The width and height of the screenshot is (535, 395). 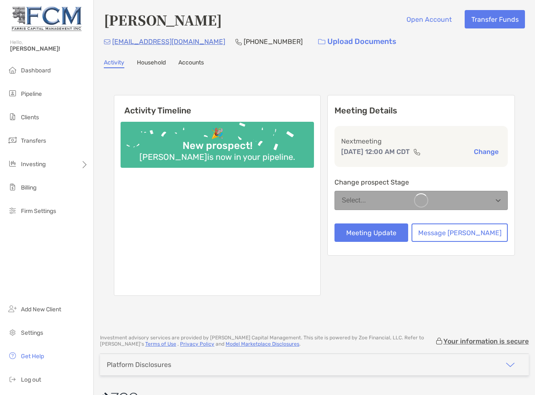 I want to click on a: Activity, so click(x=114, y=64).